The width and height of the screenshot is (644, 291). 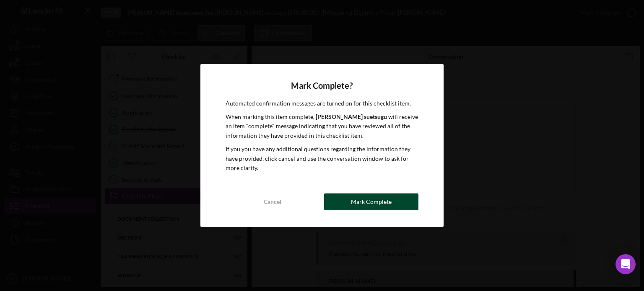 What do you see at coordinates (371, 202) in the screenshot?
I see `button: Mark Complete` at bounding box center [371, 202].